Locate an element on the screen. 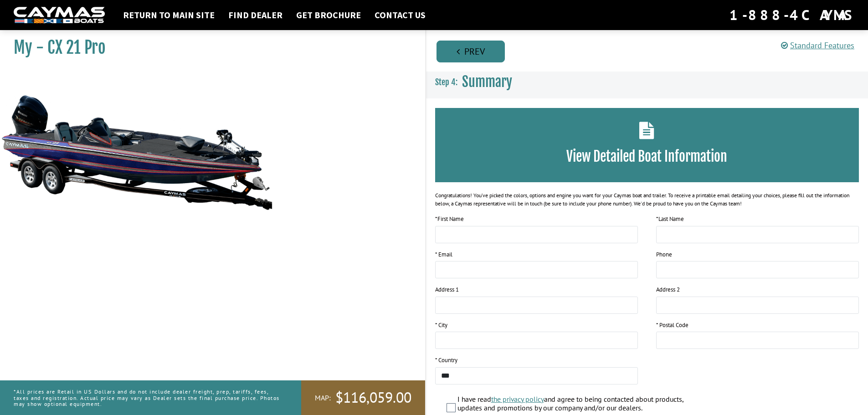 This screenshot has width=868, height=415. label: Address 2 is located at coordinates (668, 290).